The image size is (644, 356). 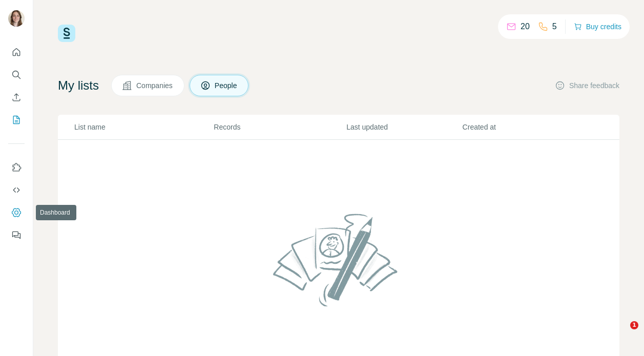 I want to click on p: 5, so click(x=554, y=27).